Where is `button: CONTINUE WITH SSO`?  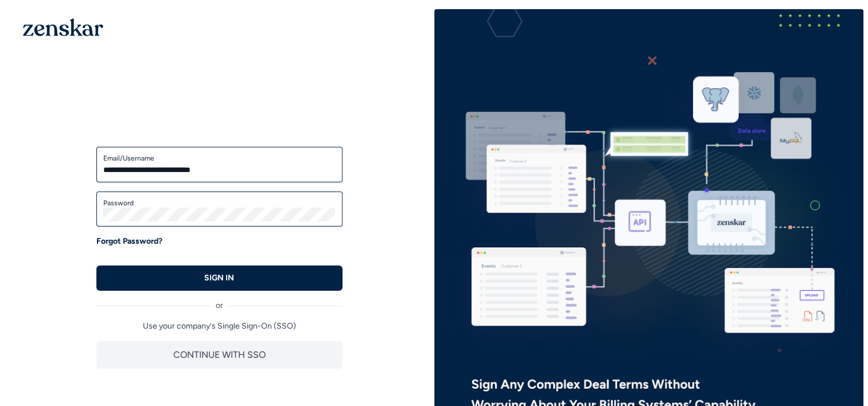 button: CONTINUE WITH SSO is located at coordinates (219, 355).